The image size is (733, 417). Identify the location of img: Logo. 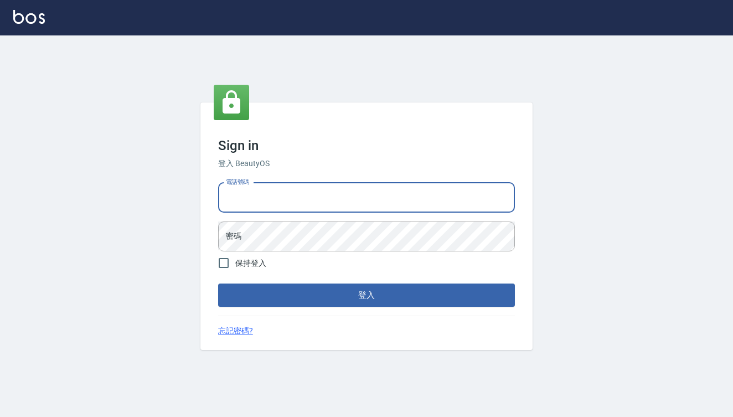
(29, 17).